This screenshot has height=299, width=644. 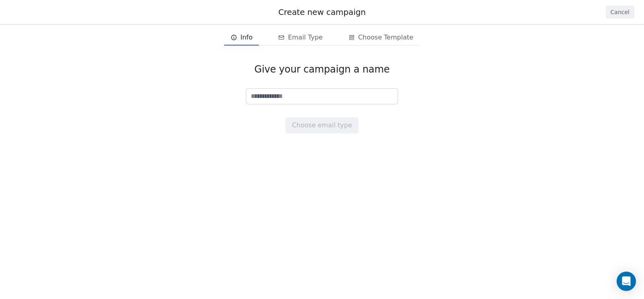 What do you see at coordinates (620, 12) in the screenshot?
I see `button: Cancel` at bounding box center [620, 12].